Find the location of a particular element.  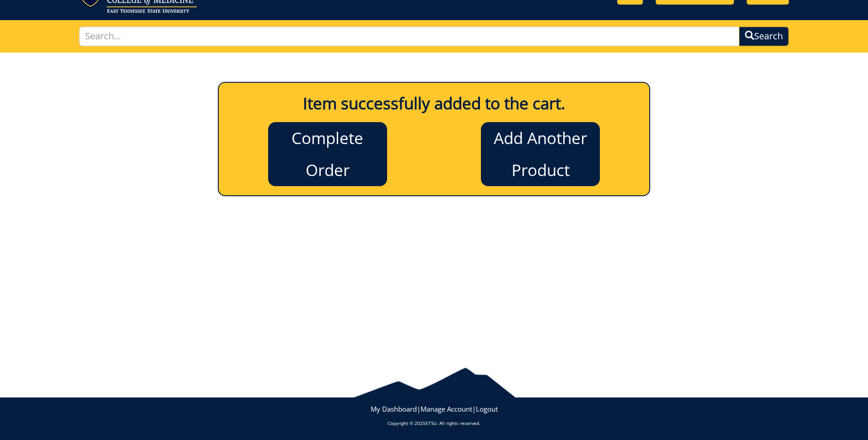

button: Search is located at coordinates (764, 36).